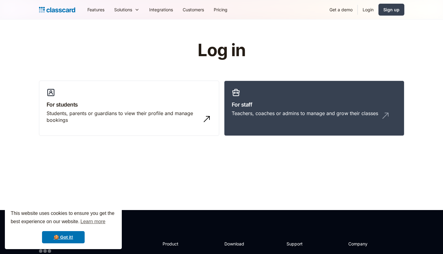 The width and height of the screenshot is (443, 254). I want to click on h2: Product, so click(179, 243).